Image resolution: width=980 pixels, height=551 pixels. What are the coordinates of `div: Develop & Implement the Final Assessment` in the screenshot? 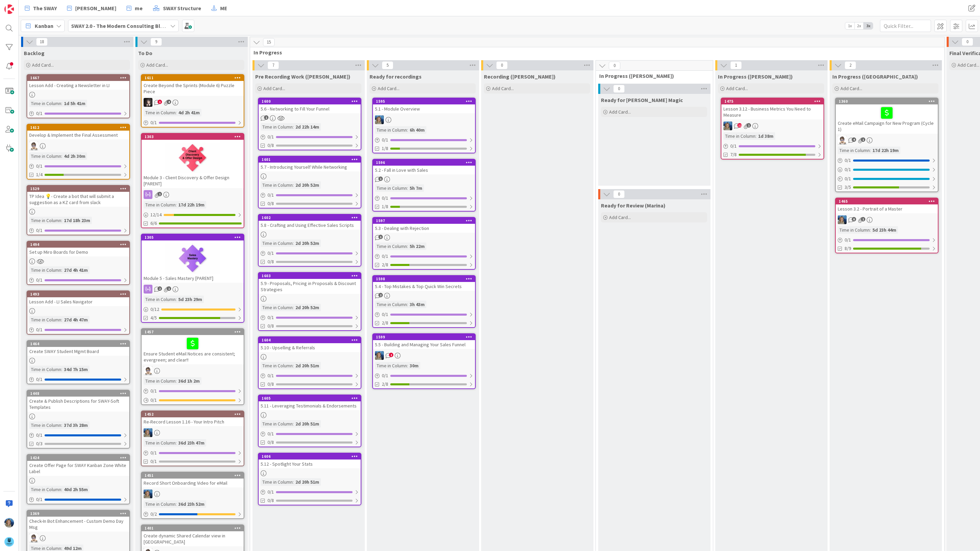 It's located at (78, 135).